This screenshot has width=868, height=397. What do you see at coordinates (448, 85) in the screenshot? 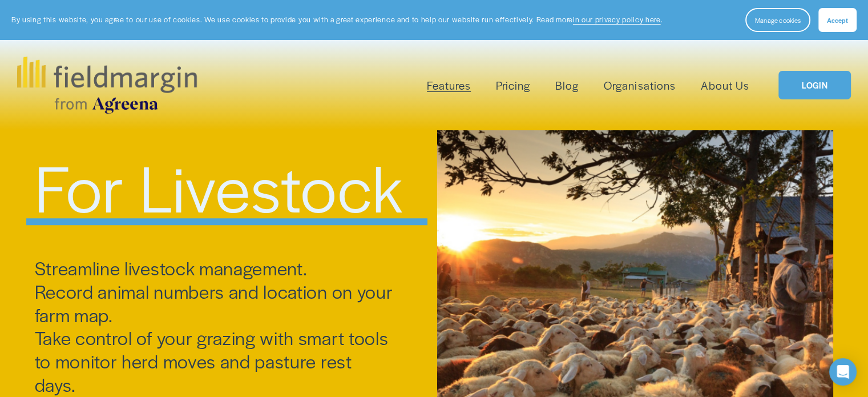
I see `span: Features` at bounding box center [448, 85].